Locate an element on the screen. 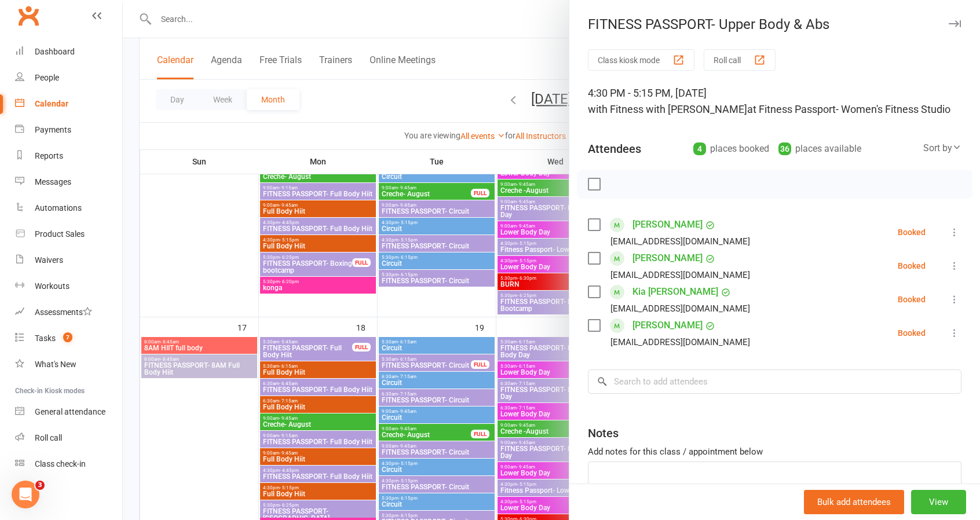 This screenshot has width=980, height=520. div: places booked is located at coordinates (731, 149).